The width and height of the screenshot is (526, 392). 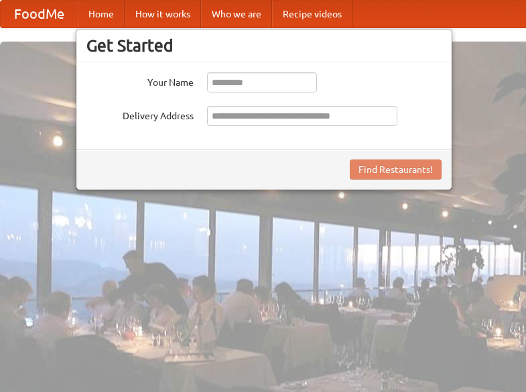 What do you see at coordinates (264, 46) in the screenshot?
I see `h3: Get Started` at bounding box center [264, 46].